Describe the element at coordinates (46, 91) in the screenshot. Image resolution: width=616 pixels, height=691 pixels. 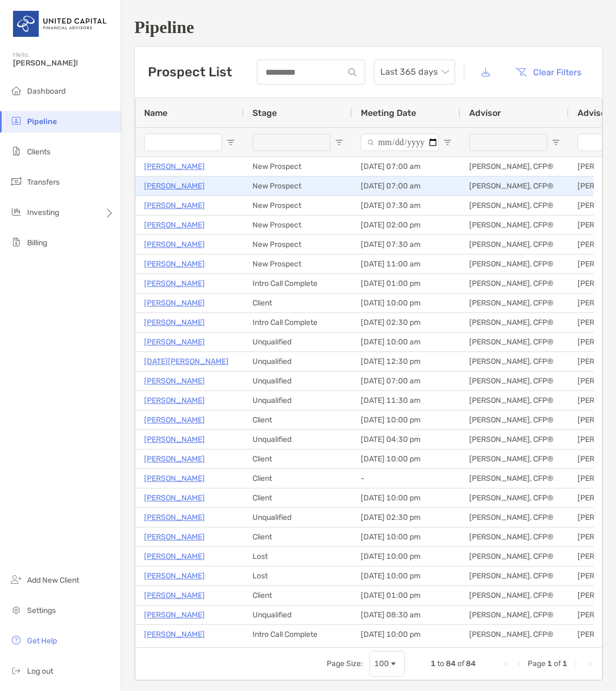
I see `span: Dashboard` at that location.